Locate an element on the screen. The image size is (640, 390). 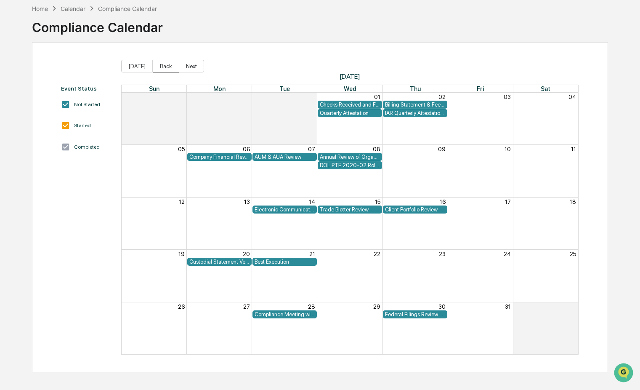
button: 21 is located at coordinates (312, 254).